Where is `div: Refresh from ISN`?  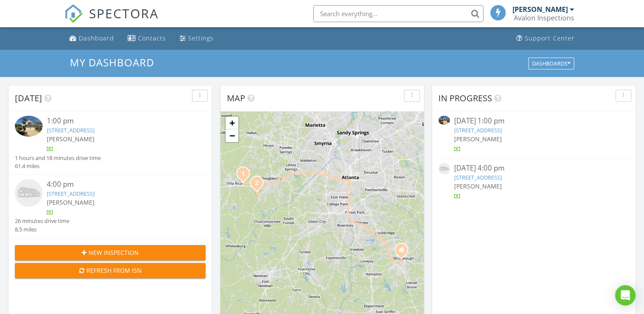 div: Refresh from ISN is located at coordinates (110, 270).